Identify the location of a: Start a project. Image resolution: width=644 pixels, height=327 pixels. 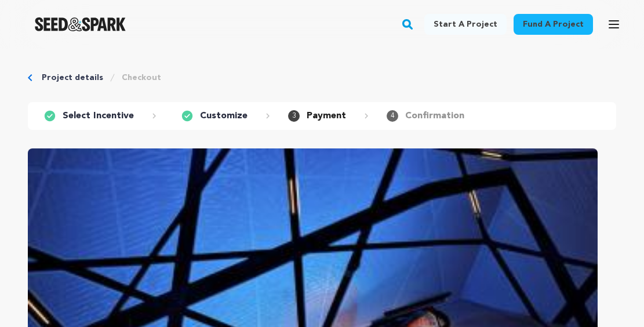
(466, 24).